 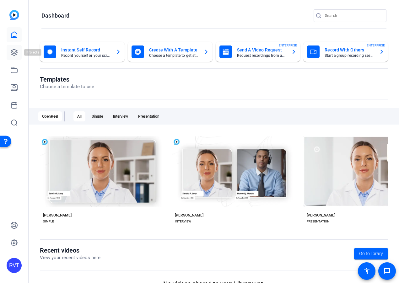 I want to click on button: Create With A TemplateChoose a template to get started, so click(x=170, y=52).